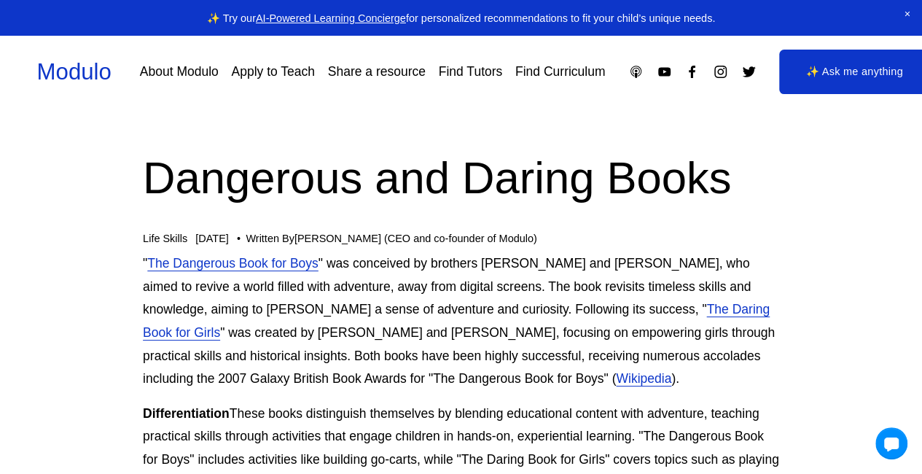 The width and height of the screenshot is (922, 474). I want to click on a: Life Skills, so click(165, 238).